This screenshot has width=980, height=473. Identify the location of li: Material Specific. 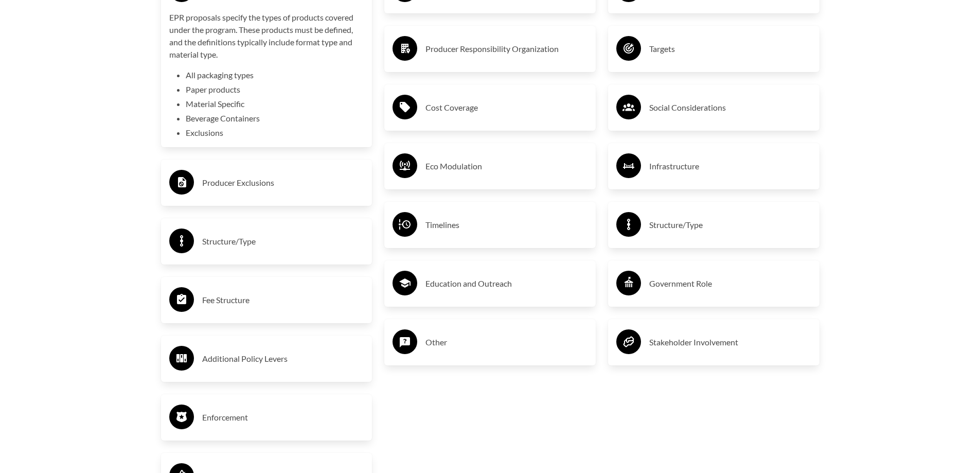
(274, 104).